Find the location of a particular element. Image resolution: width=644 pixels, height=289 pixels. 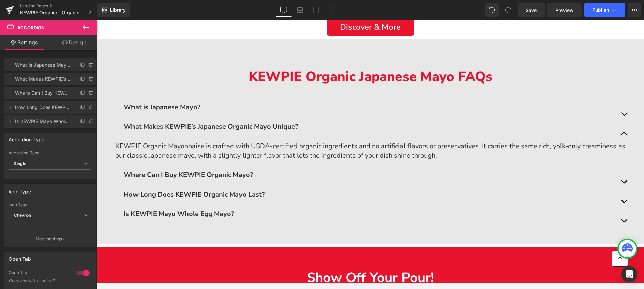

span: Publish is located at coordinates (601, 10).